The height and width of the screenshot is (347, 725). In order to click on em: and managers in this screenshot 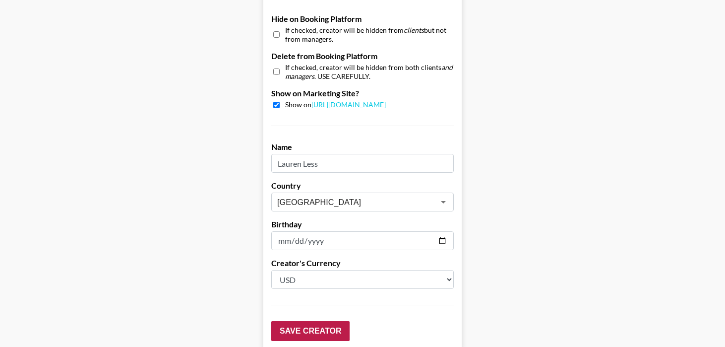, I will do `click(369, 71)`.